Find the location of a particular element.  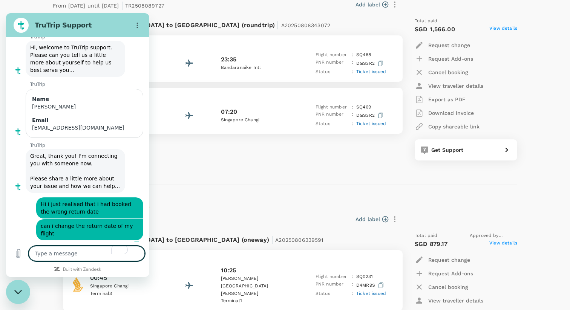

p: SGD 1,566.00 is located at coordinates (434, 29).